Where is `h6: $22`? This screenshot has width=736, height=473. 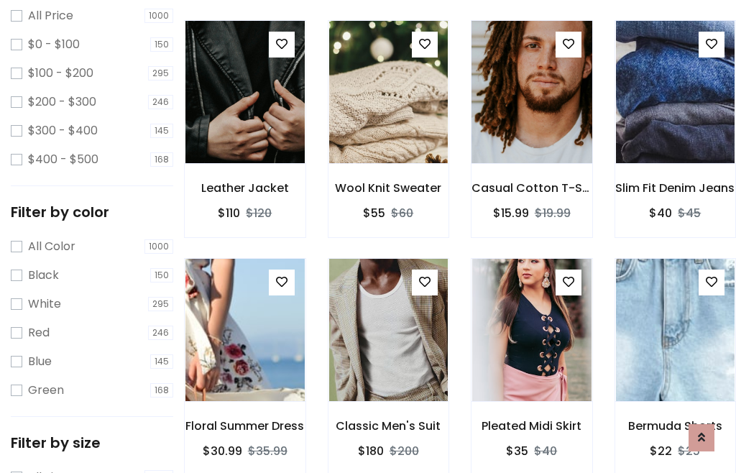
h6: $22 is located at coordinates (660, 450).